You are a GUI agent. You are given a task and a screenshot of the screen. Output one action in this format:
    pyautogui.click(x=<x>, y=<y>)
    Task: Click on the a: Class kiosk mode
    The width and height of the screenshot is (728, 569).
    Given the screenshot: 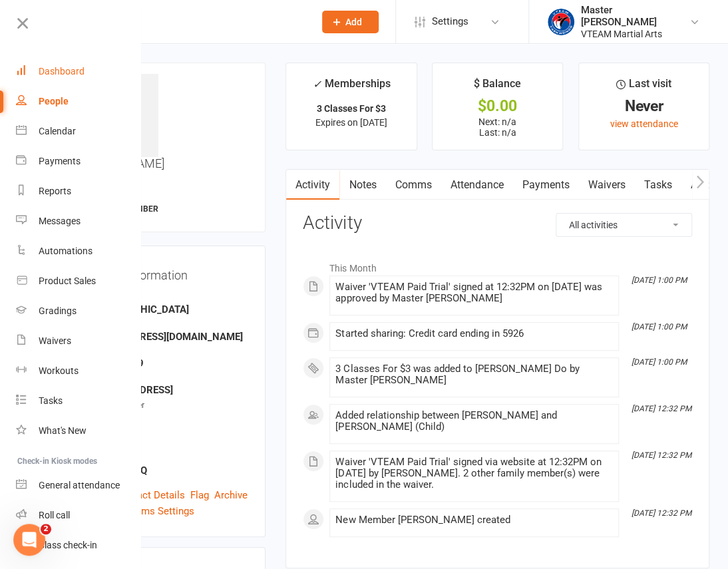 What is the action you would take?
    pyautogui.click(x=78, y=545)
    